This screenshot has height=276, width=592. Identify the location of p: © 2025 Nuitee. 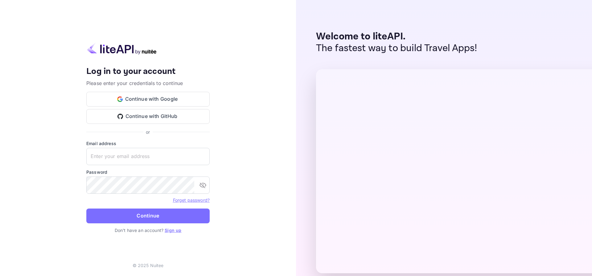
(148, 266).